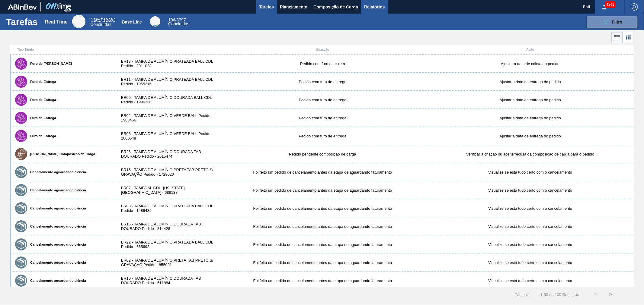 The image size is (644, 305). What do you see at coordinates (171, 20) in the screenshot?
I see `span: 196` at bounding box center [171, 20].